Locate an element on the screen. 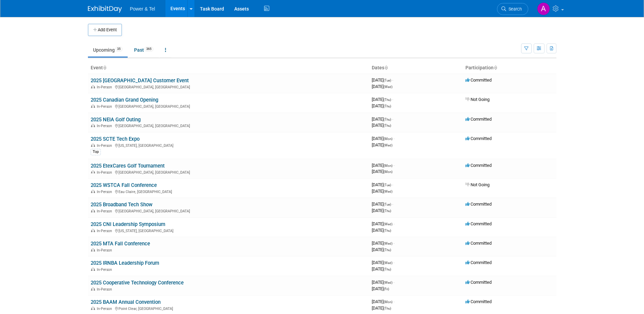 The height and width of the screenshot is (314, 644). a: Sort by Event Name is located at coordinates (105, 68).